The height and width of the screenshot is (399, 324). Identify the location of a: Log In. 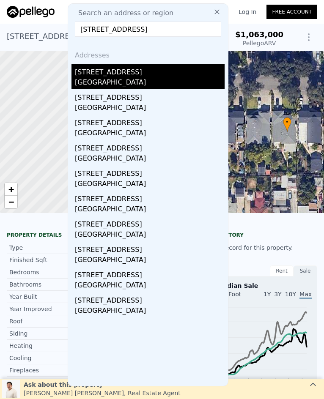
(247, 12).